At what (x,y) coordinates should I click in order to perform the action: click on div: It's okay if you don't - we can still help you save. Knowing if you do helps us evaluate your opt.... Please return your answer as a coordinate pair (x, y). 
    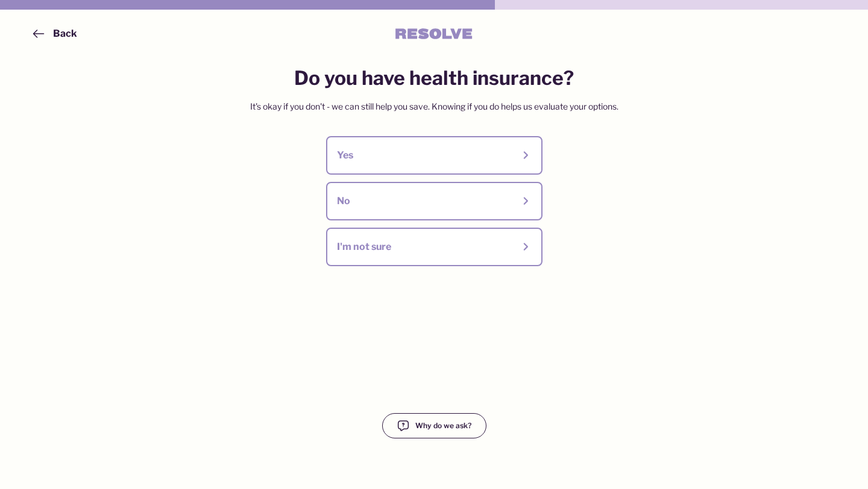
    Looking at the image, I should click on (434, 107).